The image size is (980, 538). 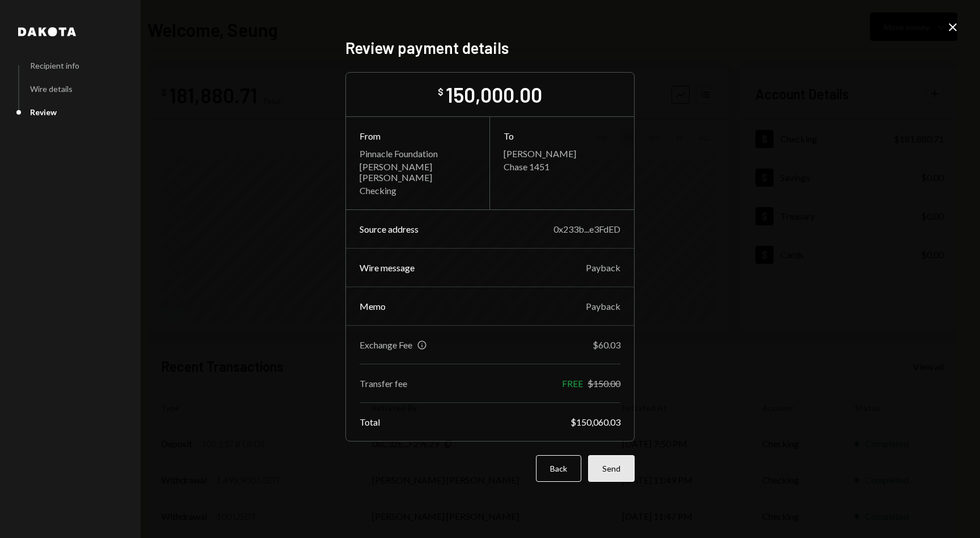 I want to click on div: $150.00, so click(x=604, y=383).